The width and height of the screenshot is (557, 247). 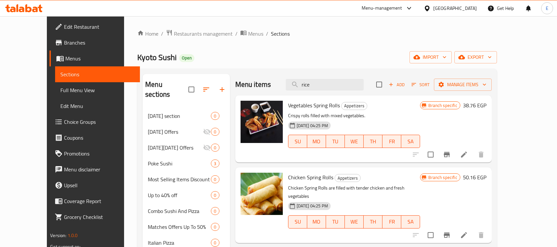 I want to click on h6: 50.16 EGP, so click(x=475, y=177).